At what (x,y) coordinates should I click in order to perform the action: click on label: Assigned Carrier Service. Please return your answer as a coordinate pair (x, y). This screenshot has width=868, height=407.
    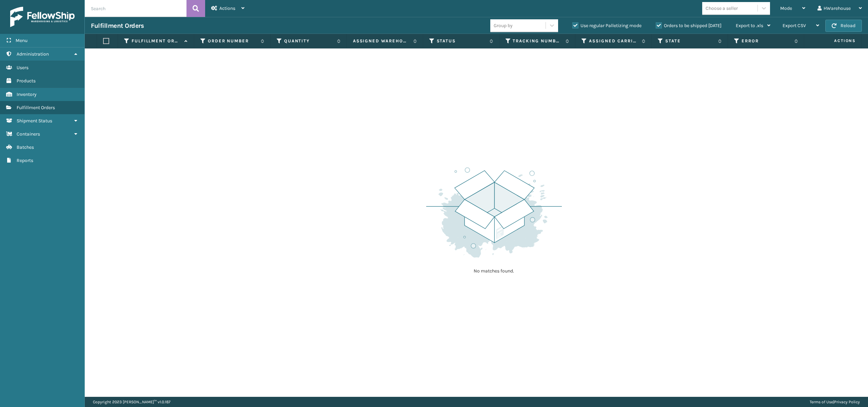
    Looking at the image, I should click on (614, 41).